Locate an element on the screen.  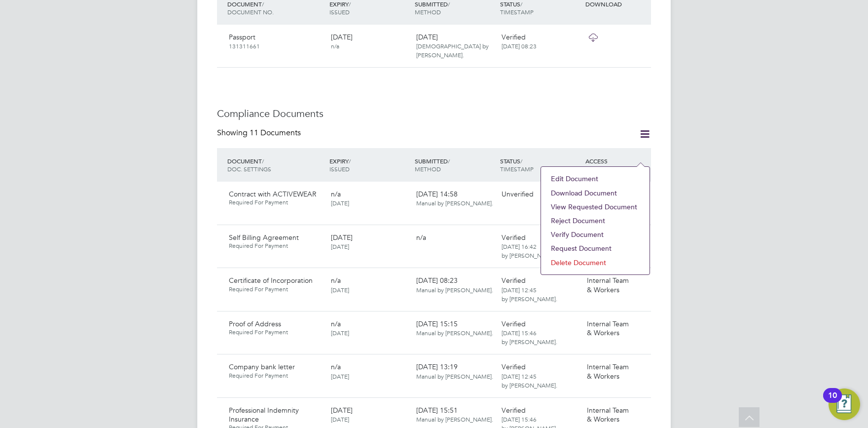
button: Open Resource Center, 10 new notifications is located at coordinates (844, 404).